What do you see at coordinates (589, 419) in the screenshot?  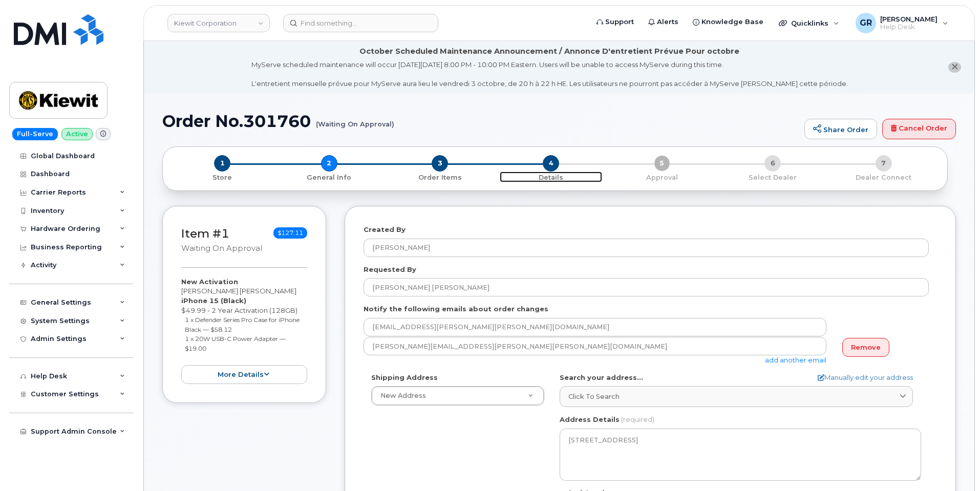 I see `label: Address Details` at bounding box center [589, 419].